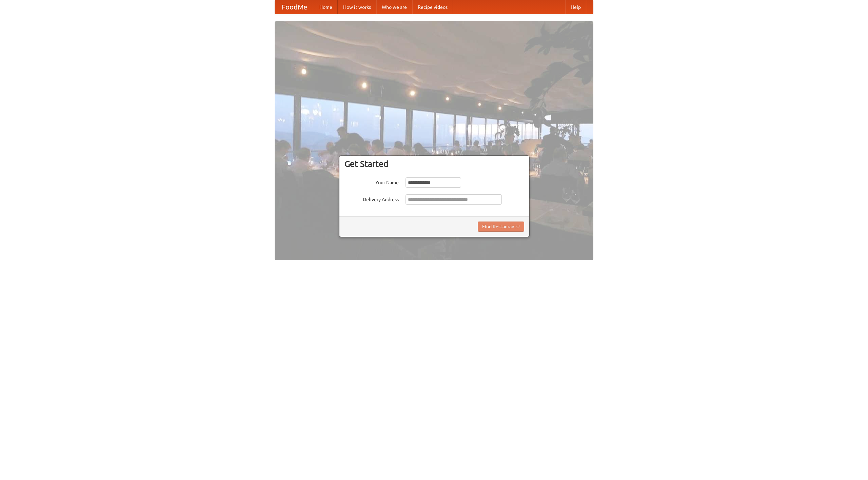  I want to click on a: How it works, so click(357, 7).